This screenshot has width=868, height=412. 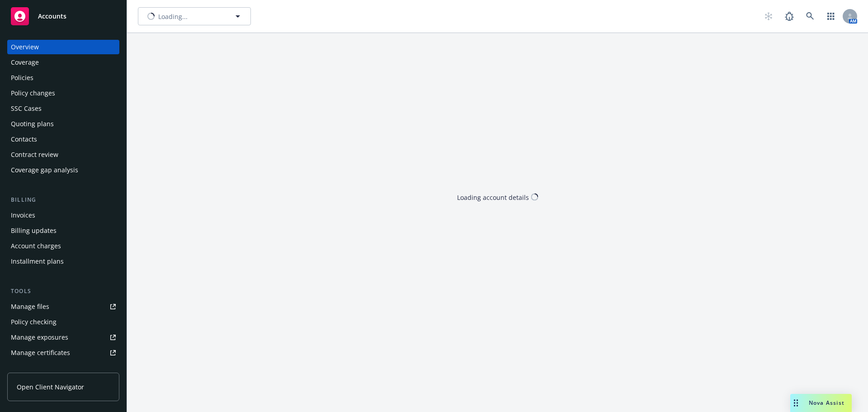 I want to click on a: Manage exposures, so click(x=63, y=337).